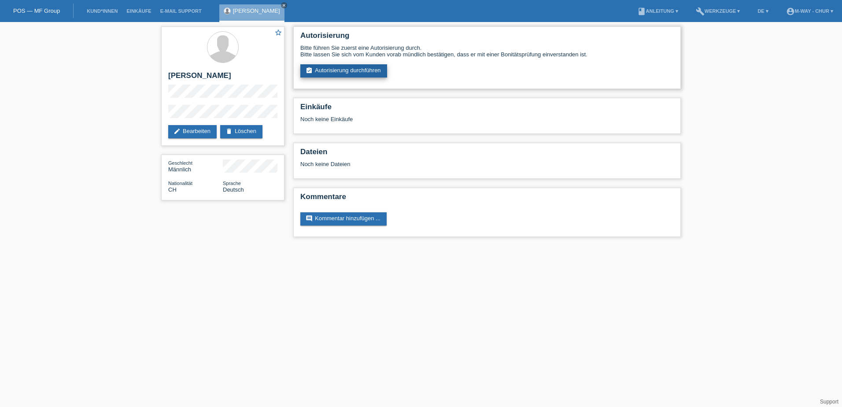  I want to click on a: deleteLöschen, so click(241, 132).